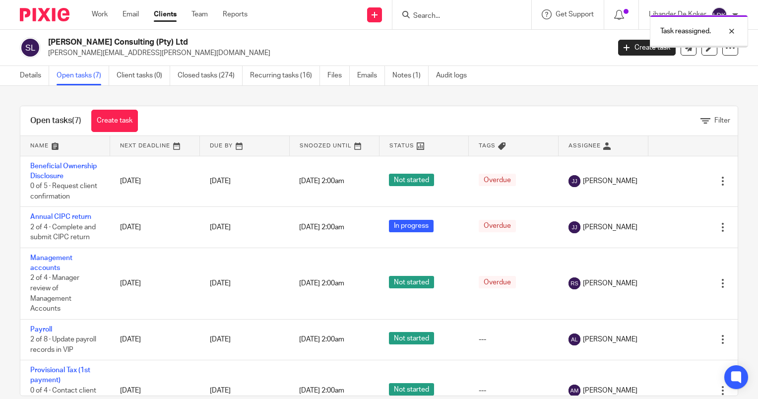 The width and height of the screenshot is (758, 399). I want to click on span: Tags, so click(487, 145).